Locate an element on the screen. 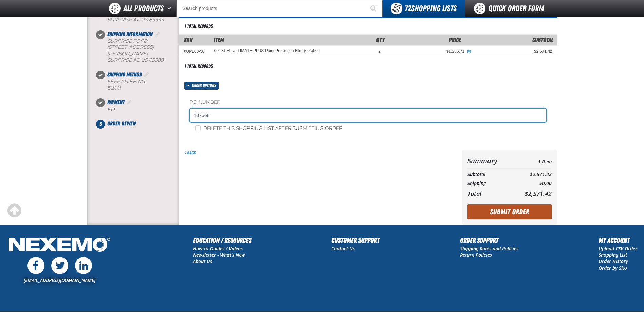 The width and height of the screenshot is (644, 312). span: 2 is located at coordinates (379, 51).